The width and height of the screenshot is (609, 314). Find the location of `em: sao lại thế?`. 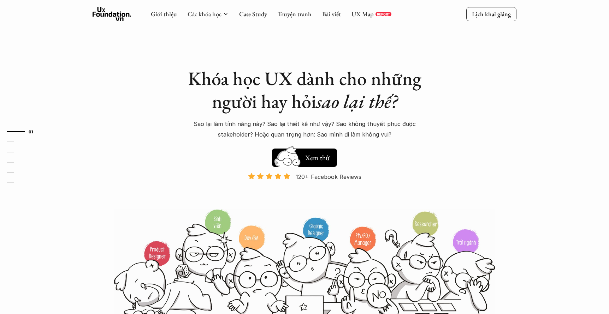

em: sao lại thế? is located at coordinates (357, 101).